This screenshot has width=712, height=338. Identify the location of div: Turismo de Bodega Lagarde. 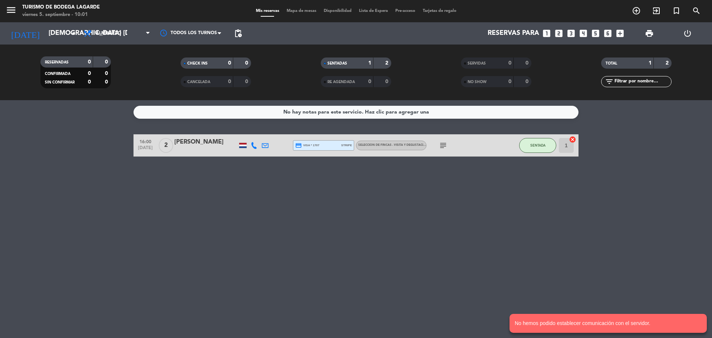
(61, 7).